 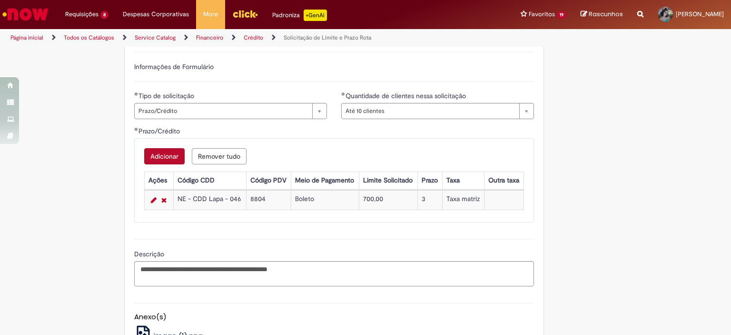 What do you see at coordinates (167, 96) in the screenshot?
I see `span: Tipo de solicitação` at bounding box center [167, 96].